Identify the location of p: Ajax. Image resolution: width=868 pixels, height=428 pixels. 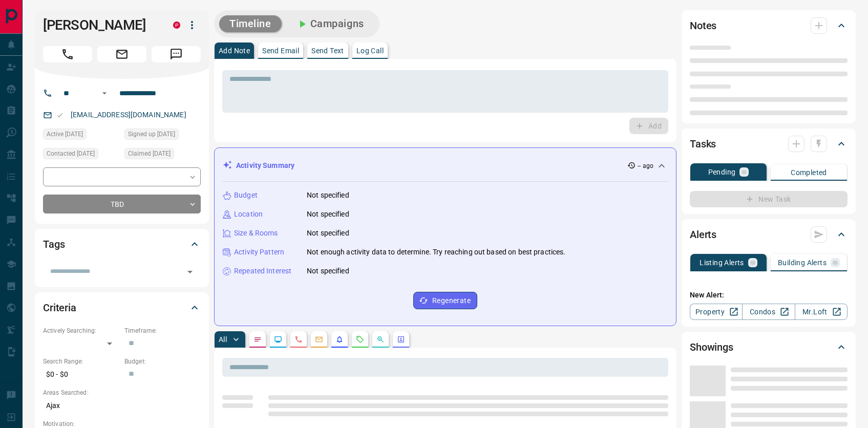
(122, 406).